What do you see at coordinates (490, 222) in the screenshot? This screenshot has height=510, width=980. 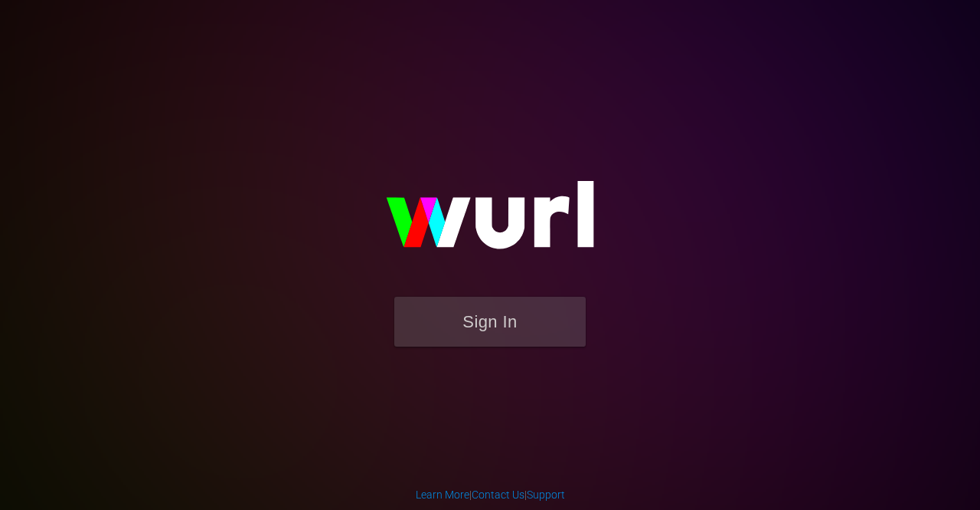 I see `img: wurl-logo-on-black-223613ac3d8ba8fe6dc639794a292ebdb59501304c7dfd60c99c58986ef67473.svg` at bounding box center [490, 222].